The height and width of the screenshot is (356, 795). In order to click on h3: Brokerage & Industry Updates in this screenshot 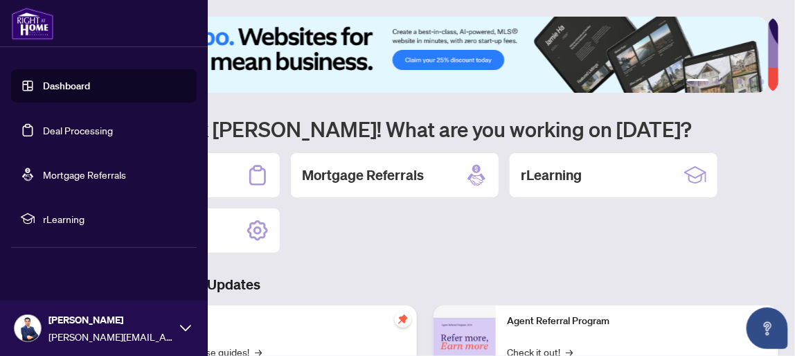, I will do `click(425, 285)`.